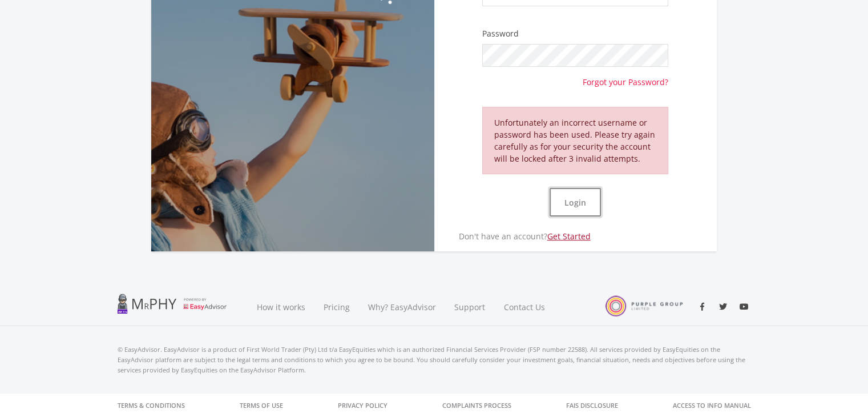  Describe the element at coordinates (569, 236) in the screenshot. I see `a: Get Started` at that location.